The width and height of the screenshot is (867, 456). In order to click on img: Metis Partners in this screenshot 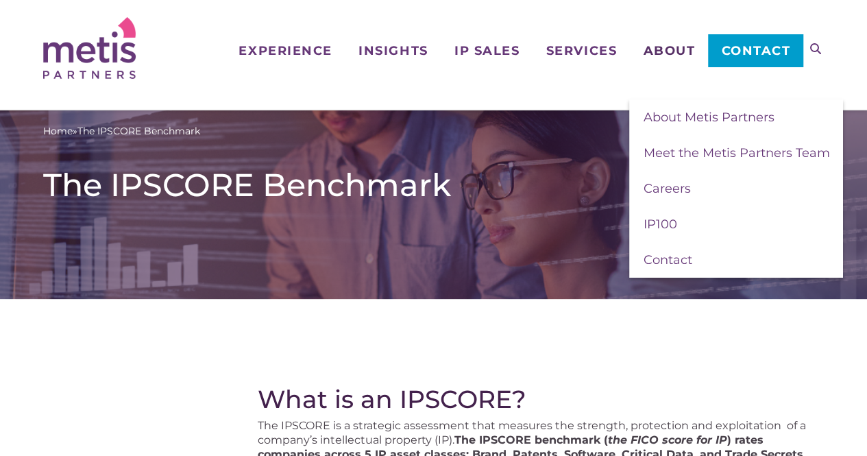, I will do `click(89, 48)`.